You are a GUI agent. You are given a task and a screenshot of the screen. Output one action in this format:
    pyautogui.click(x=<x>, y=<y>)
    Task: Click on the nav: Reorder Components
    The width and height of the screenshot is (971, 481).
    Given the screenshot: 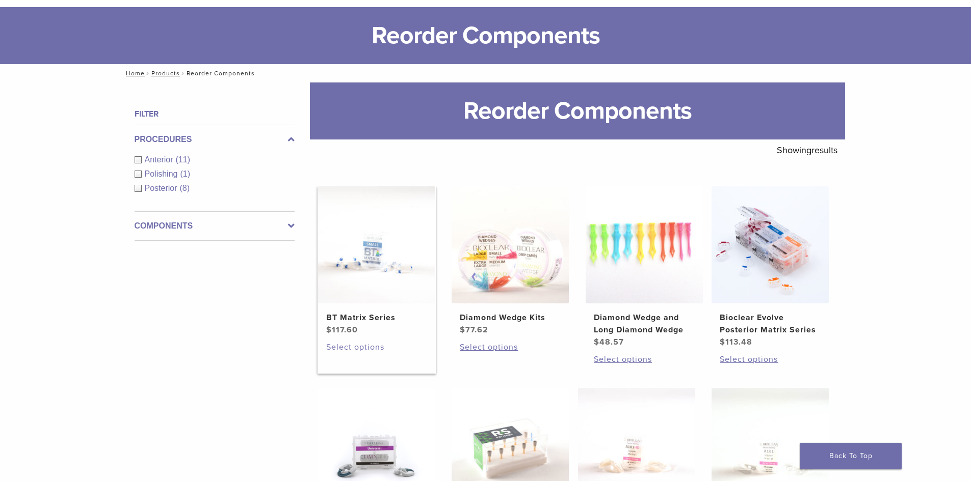 What is the action you would take?
    pyautogui.click(x=486, y=73)
    